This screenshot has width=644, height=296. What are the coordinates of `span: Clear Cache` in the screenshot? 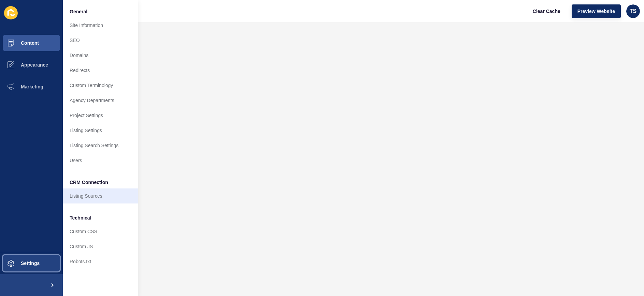 It's located at (546, 11).